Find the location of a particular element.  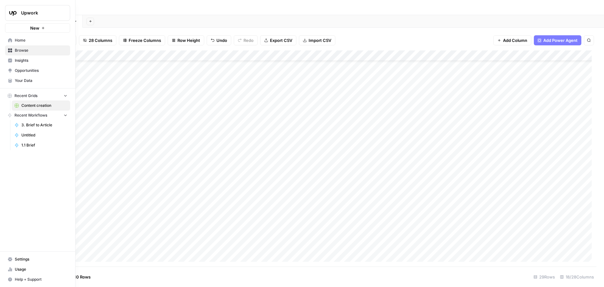

span: 3. Brief to Article is located at coordinates (44, 125).